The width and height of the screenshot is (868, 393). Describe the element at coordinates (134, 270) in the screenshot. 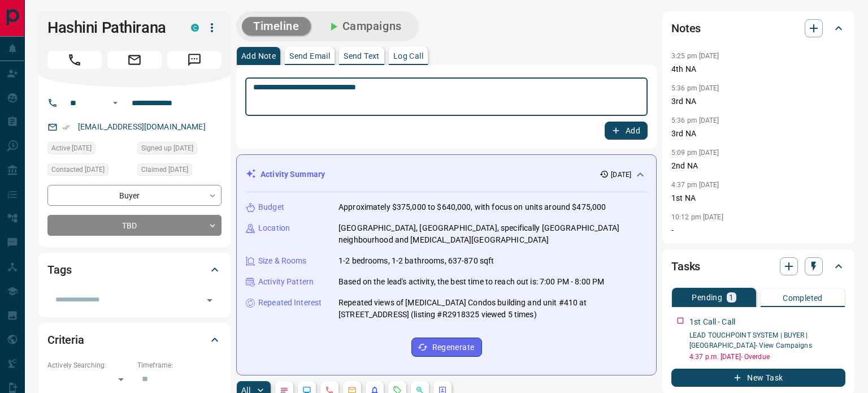

I see `div: Tags` at that location.